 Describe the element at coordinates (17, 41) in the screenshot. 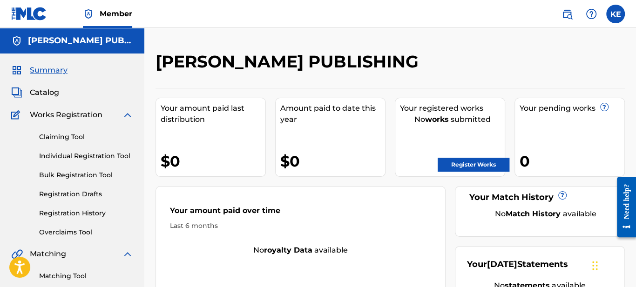

I see `img: Accounts` at that location.